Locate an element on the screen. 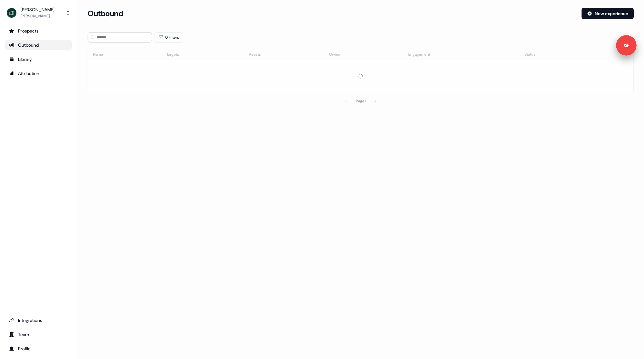 The height and width of the screenshot is (359, 644). div: Attribution is located at coordinates (38, 73).